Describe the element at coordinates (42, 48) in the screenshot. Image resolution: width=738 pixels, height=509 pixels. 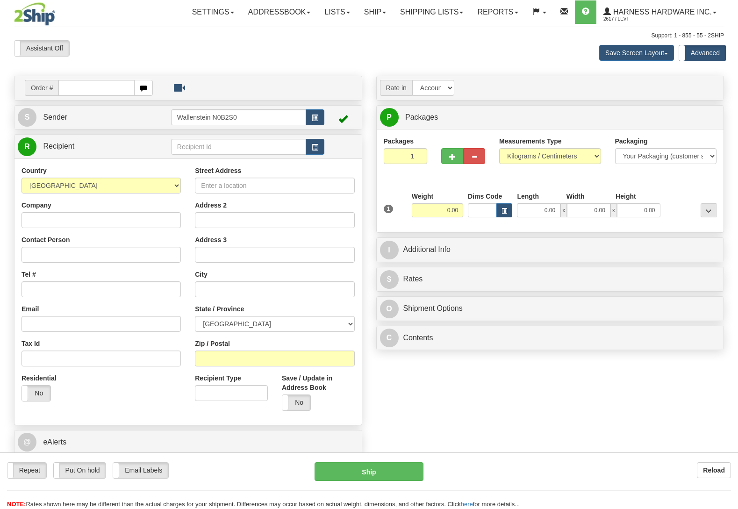
I see `label: Assistant Off` at that location.